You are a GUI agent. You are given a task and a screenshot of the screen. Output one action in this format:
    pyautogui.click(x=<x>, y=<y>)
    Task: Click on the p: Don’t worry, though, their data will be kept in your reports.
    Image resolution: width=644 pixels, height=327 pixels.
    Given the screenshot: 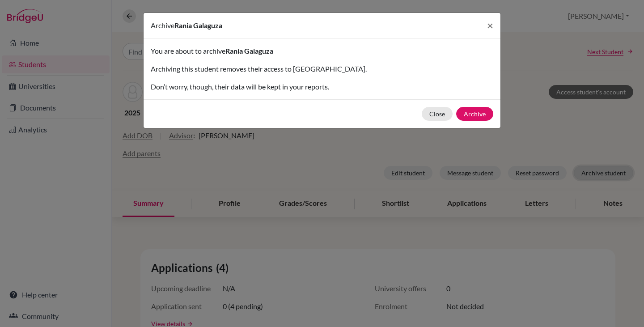 What is the action you would take?
    pyautogui.click(x=322, y=87)
    